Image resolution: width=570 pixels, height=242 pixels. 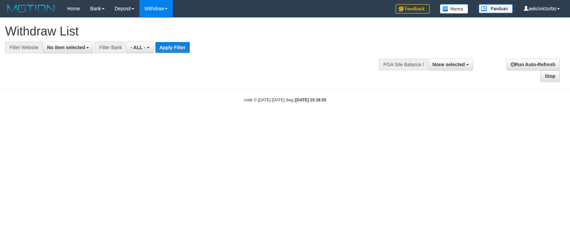 What do you see at coordinates (454, 9) in the screenshot?
I see `img: Button%20Memo.svg` at bounding box center [454, 9].